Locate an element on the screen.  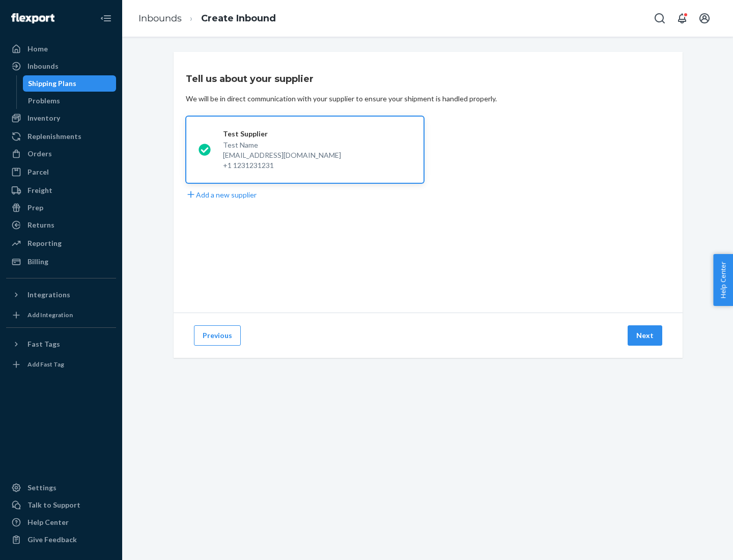
div: Freight is located at coordinates (39, 190).